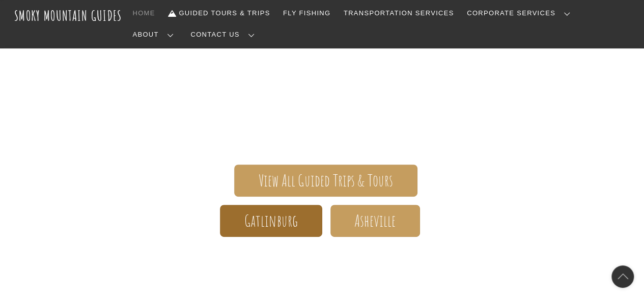 This screenshot has height=298, width=644. Describe the element at coordinates (306, 13) in the screenshot. I see `a: Fly Fishing` at that location.